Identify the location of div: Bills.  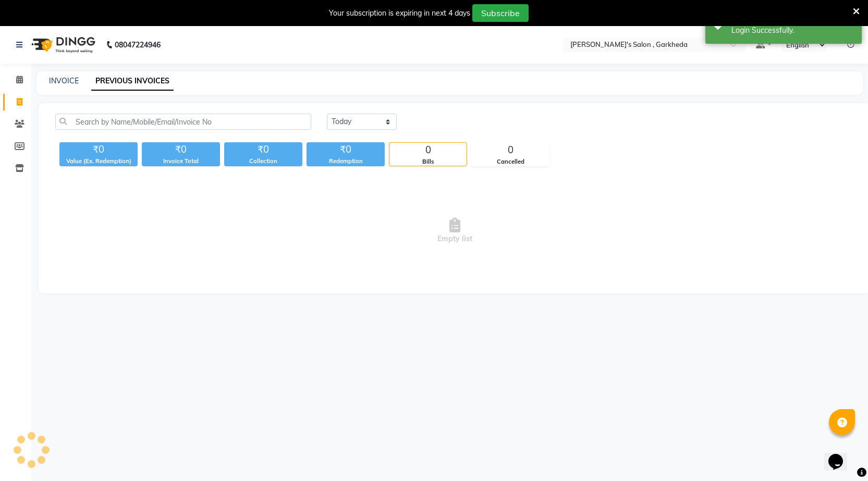
(428, 161).